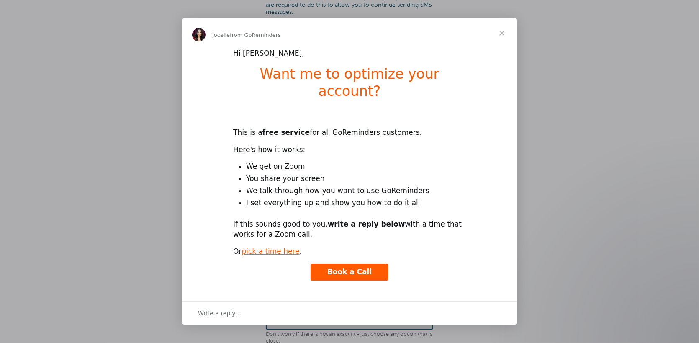 The height and width of the screenshot is (343, 699). I want to click on h1: Want me to optimize your account?, so click(350, 85).